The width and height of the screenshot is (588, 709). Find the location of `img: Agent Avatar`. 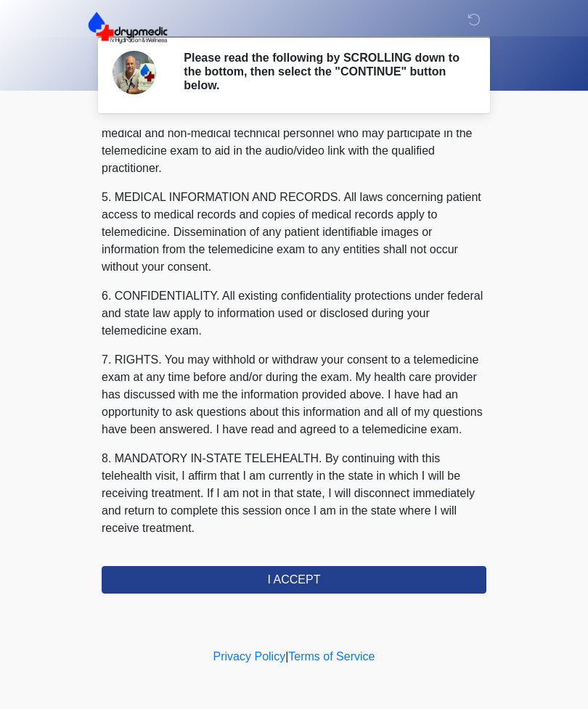

img: Agent Avatar is located at coordinates (134, 73).